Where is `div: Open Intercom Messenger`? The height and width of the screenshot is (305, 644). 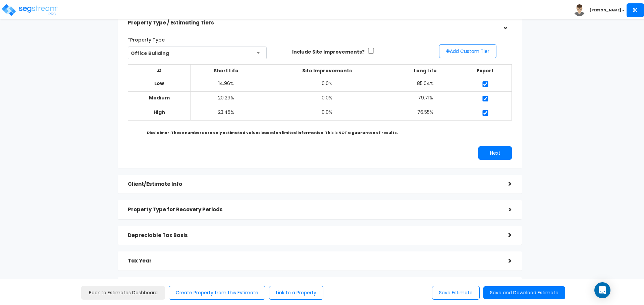 div: Open Intercom Messenger is located at coordinates (602, 290).